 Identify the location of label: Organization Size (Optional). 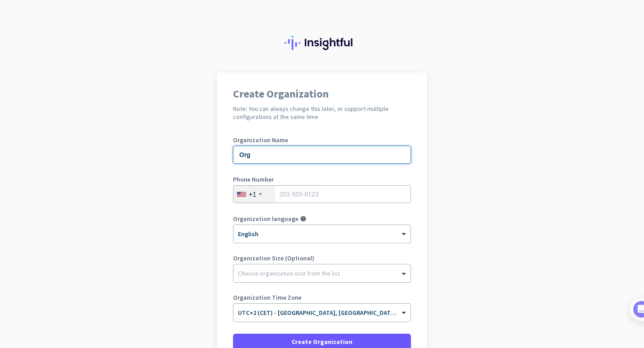
(322, 258).